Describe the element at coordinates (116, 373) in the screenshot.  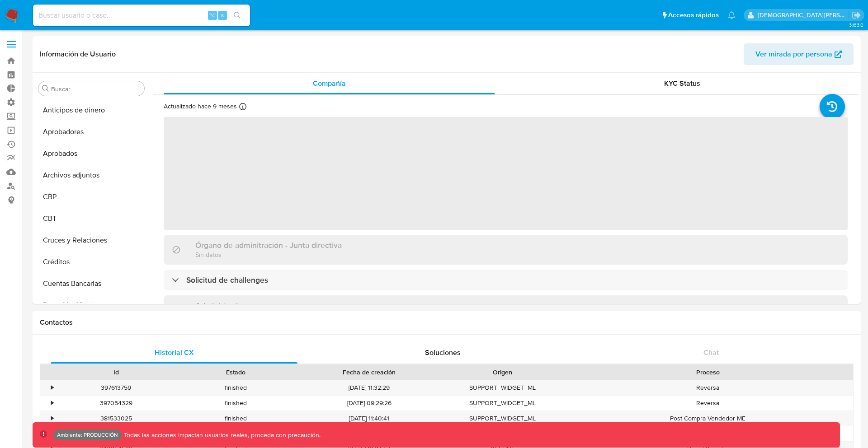
I see `div: Id` at that location.